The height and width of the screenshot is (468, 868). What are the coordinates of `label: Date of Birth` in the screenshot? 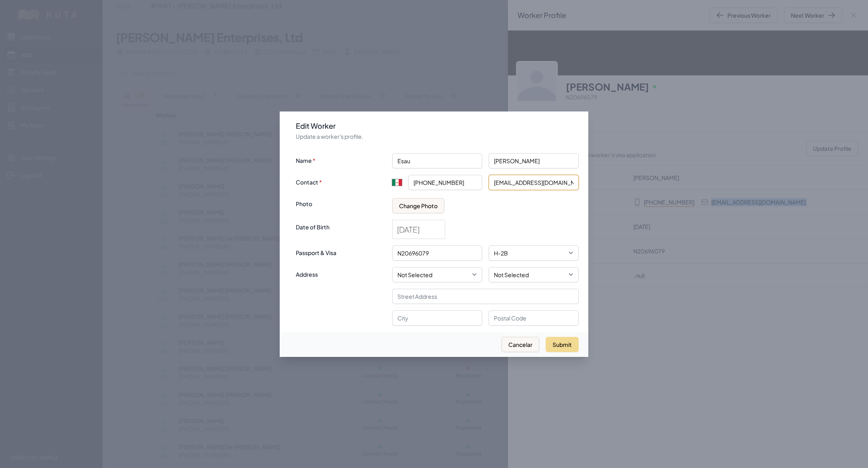 It's located at (341, 226).